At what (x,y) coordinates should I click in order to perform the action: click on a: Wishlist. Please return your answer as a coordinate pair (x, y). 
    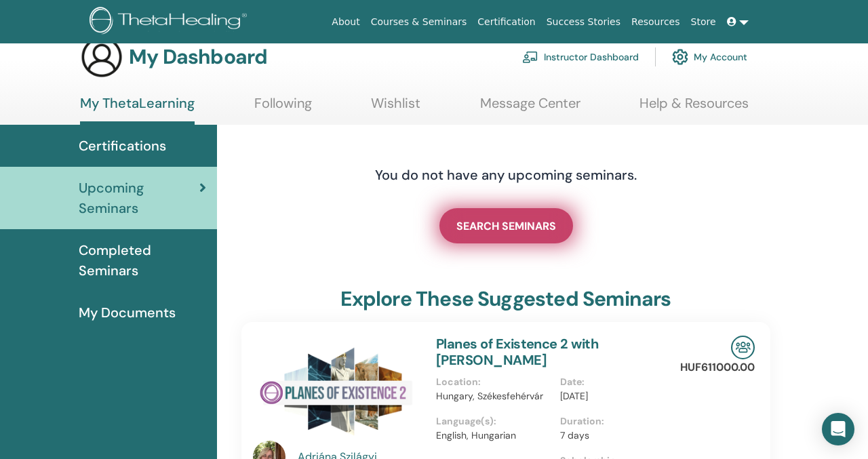
    Looking at the image, I should click on (396, 108).